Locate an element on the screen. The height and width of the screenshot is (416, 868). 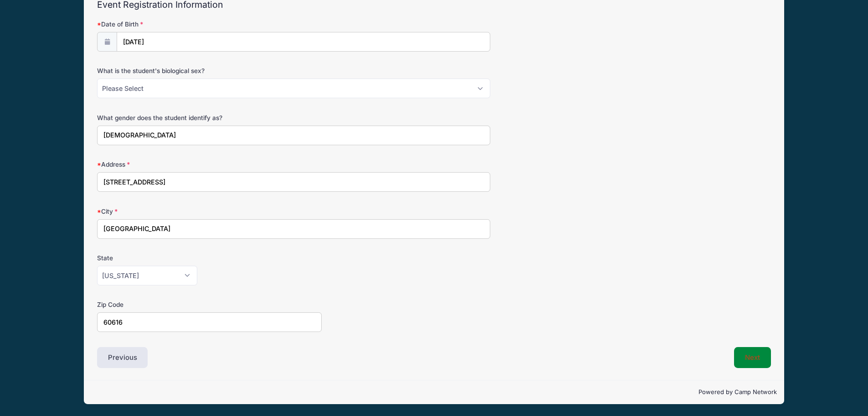
label: What is the student's biological sex? is located at coordinates (210, 70).